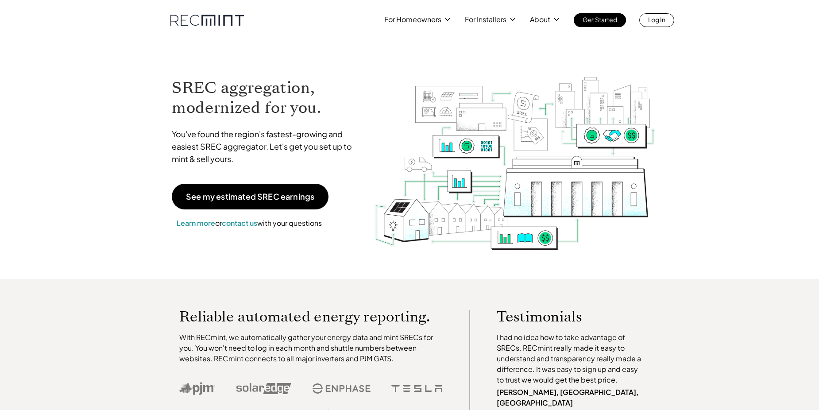 This screenshot has height=410, width=819. I want to click on span: Learn more, so click(196, 223).